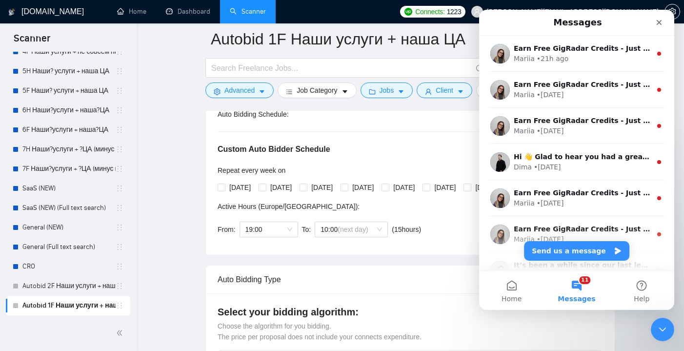 The image size is (684, 351). I want to click on img: Profile image for Dima, so click(21, 152).